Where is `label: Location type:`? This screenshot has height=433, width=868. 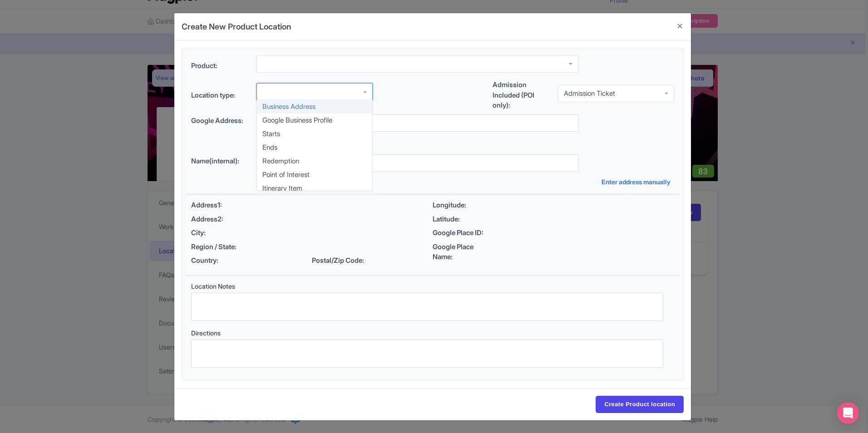 label: Location type: is located at coordinates (220, 95).